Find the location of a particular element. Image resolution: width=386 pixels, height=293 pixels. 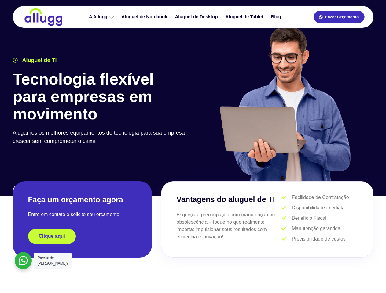

a: A Allugg is located at coordinates (102, 17).